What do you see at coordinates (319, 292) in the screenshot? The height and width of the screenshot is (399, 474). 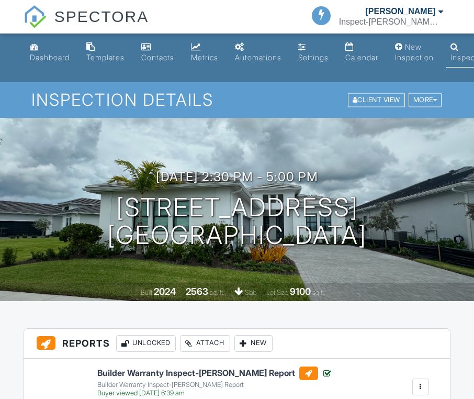 I see `span: sq.ft.` at bounding box center [319, 292].